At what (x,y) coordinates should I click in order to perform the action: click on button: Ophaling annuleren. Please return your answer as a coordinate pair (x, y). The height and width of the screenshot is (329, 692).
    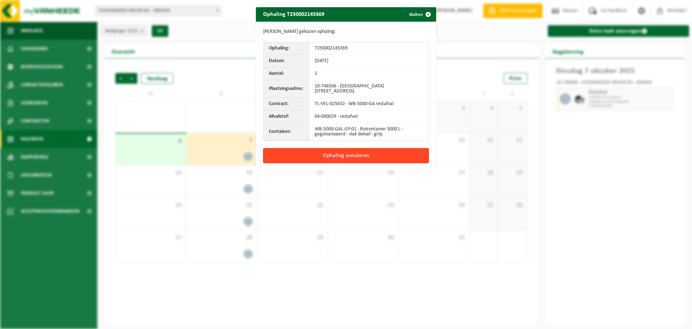
    Looking at the image, I should click on (346, 155).